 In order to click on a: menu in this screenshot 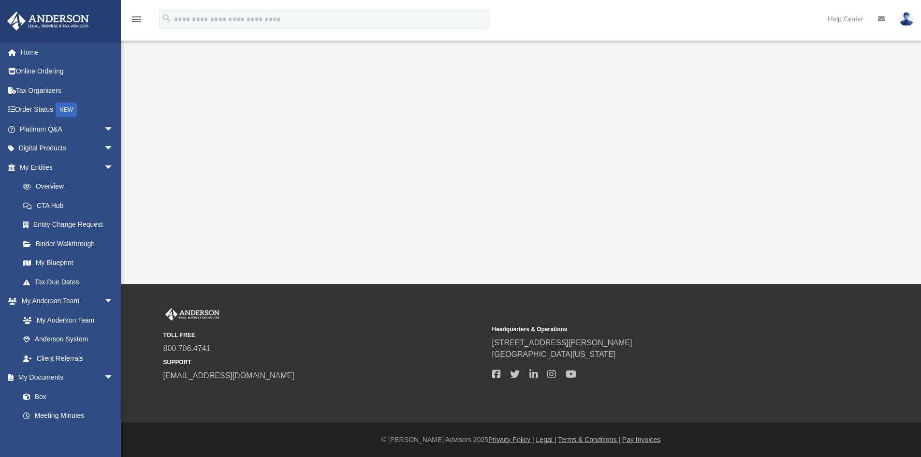, I will do `click(136, 22)`.